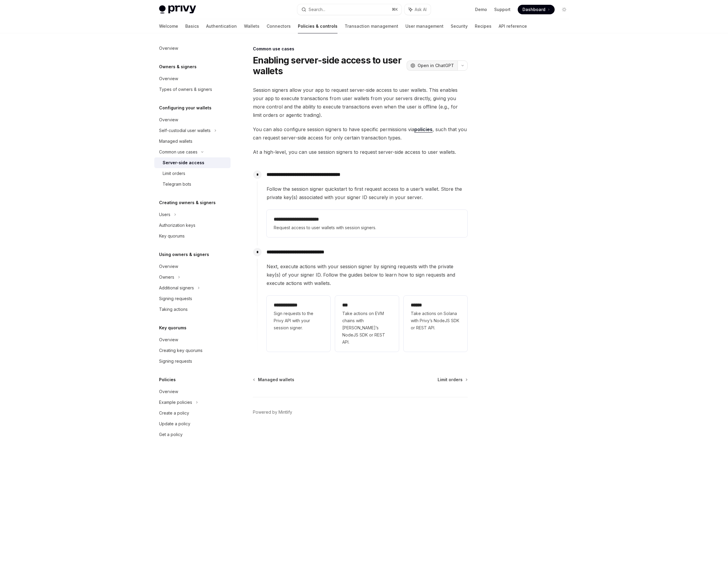 Image resolution: width=728 pixels, height=577 pixels. I want to click on a: Security, so click(459, 26).